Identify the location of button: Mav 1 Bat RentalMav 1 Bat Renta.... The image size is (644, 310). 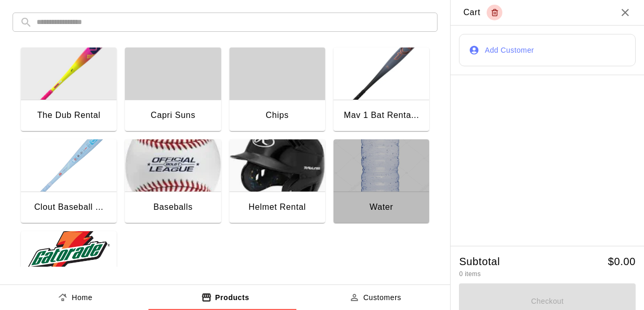
(381, 91).